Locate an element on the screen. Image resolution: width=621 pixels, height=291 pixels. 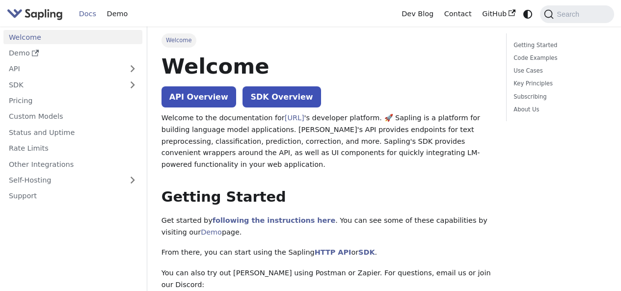
img: Sapling.ai is located at coordinates (35, 14).